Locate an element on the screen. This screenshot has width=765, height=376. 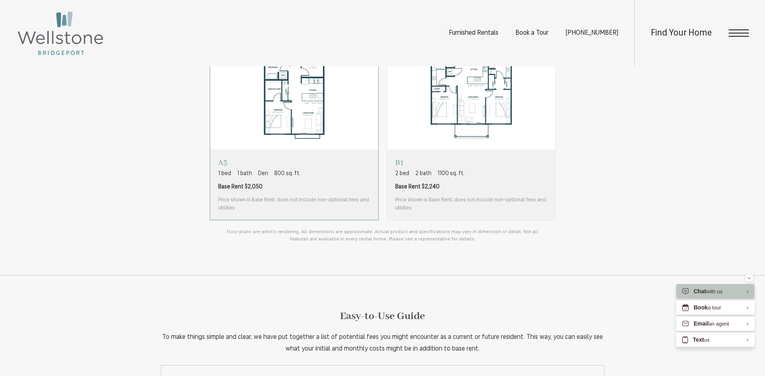
span: 2 bath is located at coordinates (424, 174).